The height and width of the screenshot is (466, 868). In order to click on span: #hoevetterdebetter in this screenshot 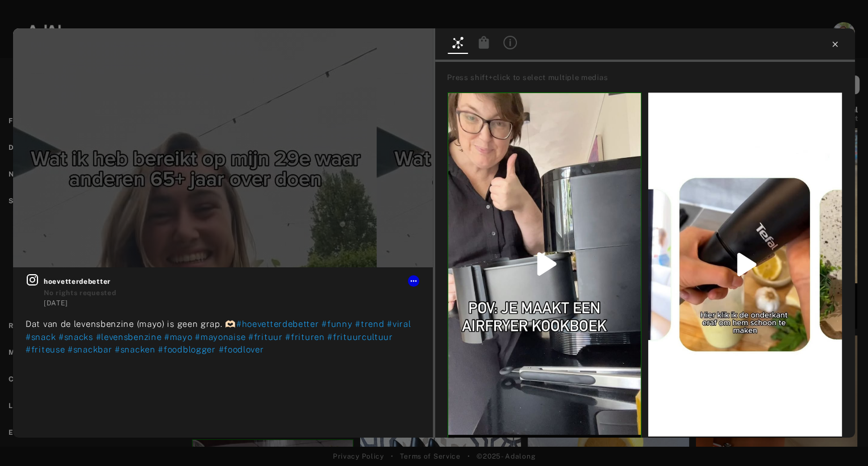, I will do `click(278, 324)`.